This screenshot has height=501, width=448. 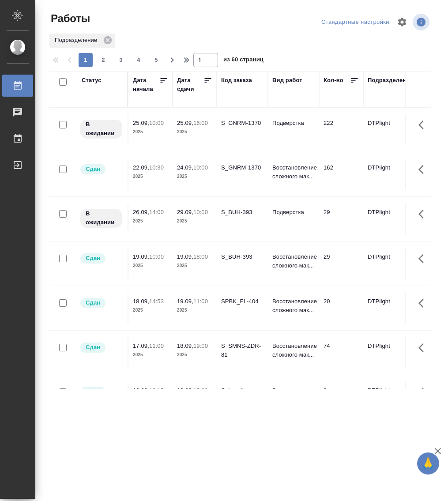 What do you see at coordinates (242, 350) in the screenshot?
I see `div: S_SMNS-ZDR-81` at bounding box center [242, 350].